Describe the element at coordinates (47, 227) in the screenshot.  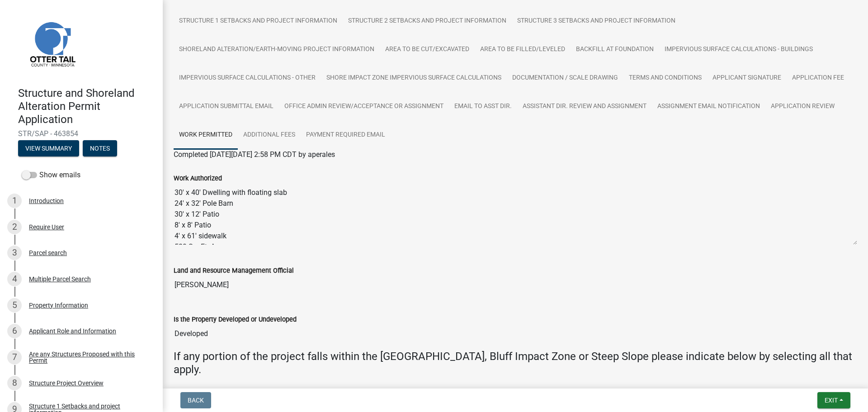
I see `div: Require User` at that location.